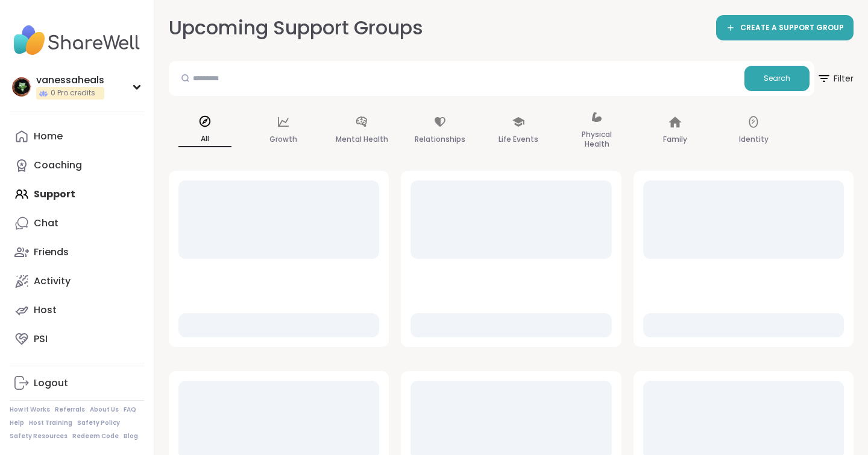 The height and width of the screenshot is (455, 868). Describe the element at coordinates (518, 139) in the screenshot. I see `p: Life Events` at that location.